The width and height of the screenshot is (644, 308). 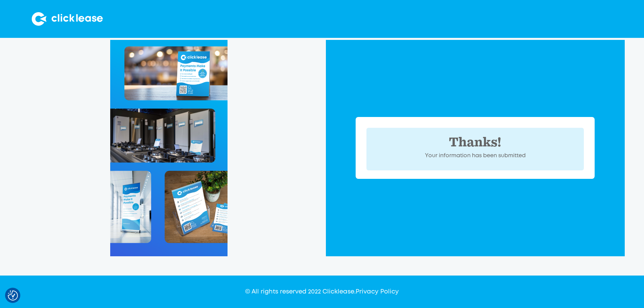 I want to click on a: Privacy Policy, so click(x=377, y=292).